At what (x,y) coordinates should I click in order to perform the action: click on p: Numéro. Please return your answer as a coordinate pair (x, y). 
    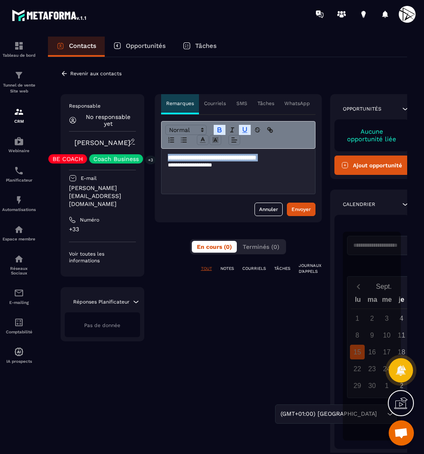
    Looking at the image, I should click on (90, 220).